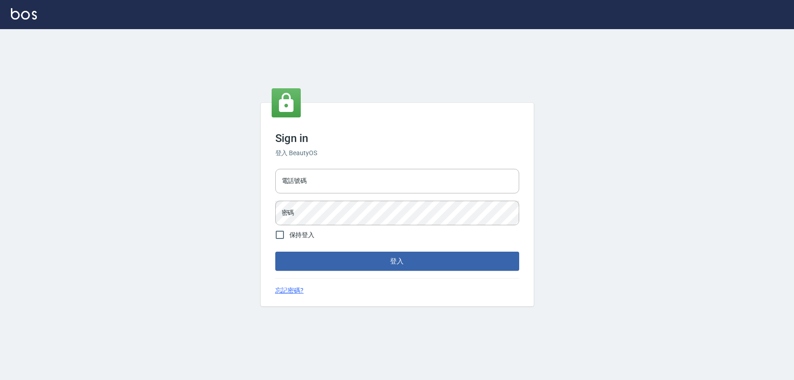  Describe the element at coordinates (24, 14) in the screenshot. I see `img: Logo` at that location.